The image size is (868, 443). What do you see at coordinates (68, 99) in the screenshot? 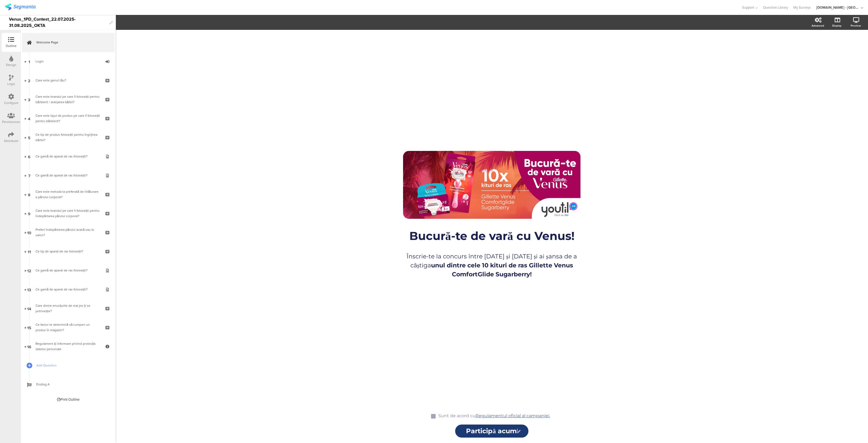
I see `div: Care este brandul pe care îl folosești pentru bărbierit / aranjarea bărbii?` at bounding box center [68, 99].